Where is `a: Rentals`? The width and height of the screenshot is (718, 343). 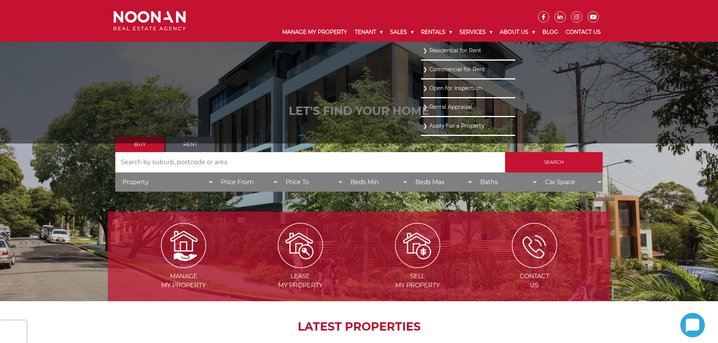 a: Rentals is located at coordinates (436, 32).